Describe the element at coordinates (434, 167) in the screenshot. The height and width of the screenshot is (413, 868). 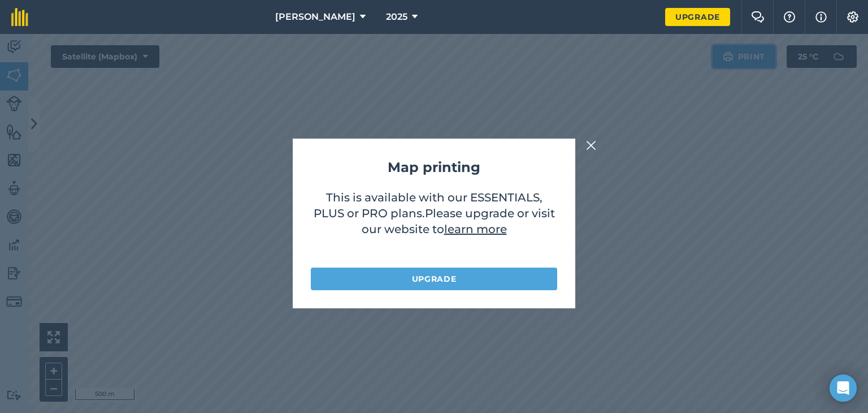
I see `h2: Map printing` at that location.